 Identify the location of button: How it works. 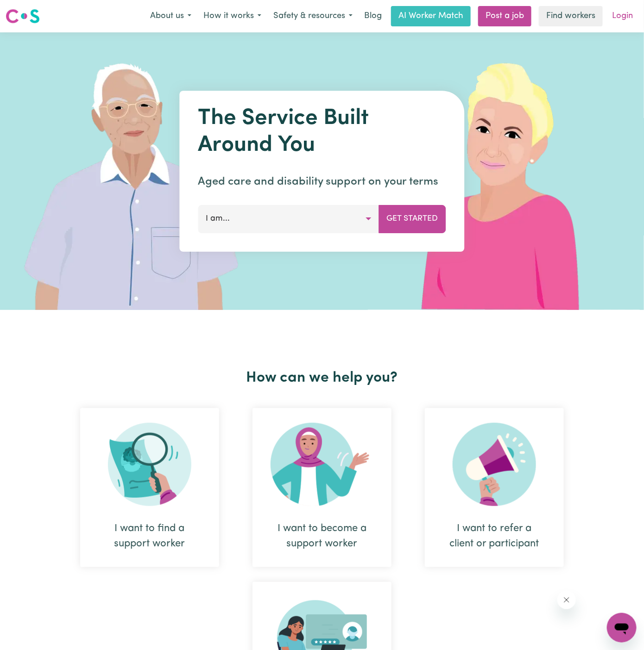
(232, 16).